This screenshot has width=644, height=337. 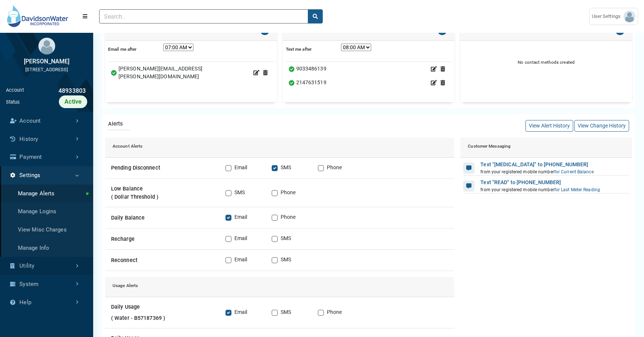 I want to click on button: View Alert History, so click(x=549, y=126).